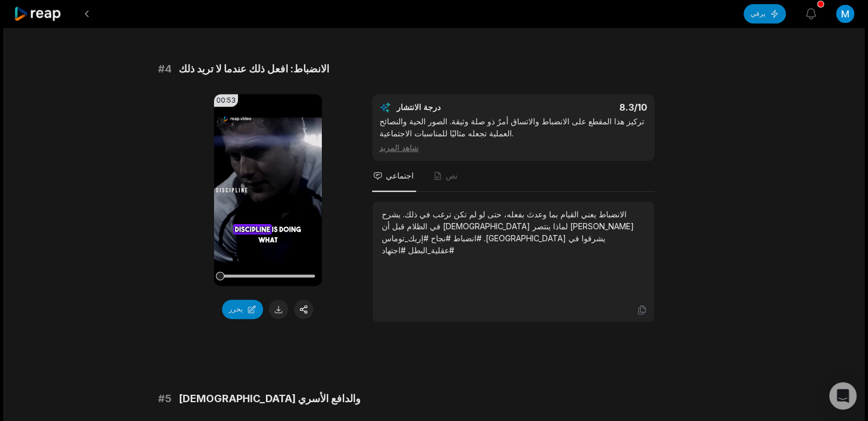  What do you see at coordinates (452, 175) in the screenshot?
I see `font: نص` at bounding box center [452, 175].